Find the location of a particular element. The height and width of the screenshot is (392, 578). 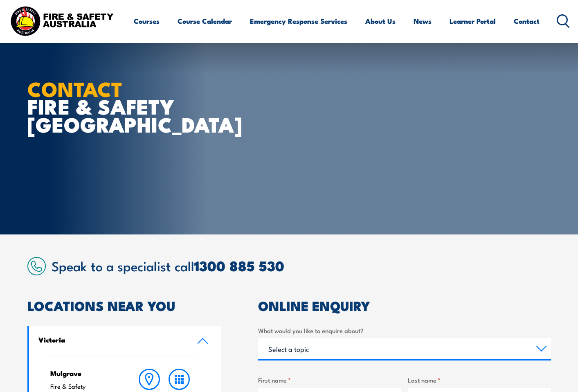

h4: Mulgrave is located at coordinates (84, 373).